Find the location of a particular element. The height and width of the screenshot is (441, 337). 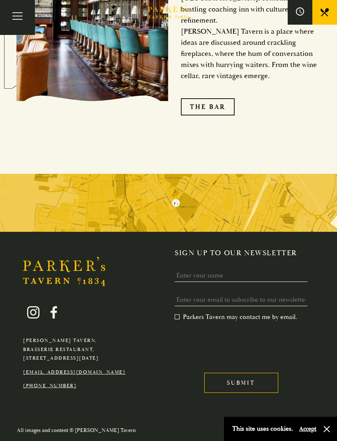

a: The Bar is located at coordinates (207, 107).